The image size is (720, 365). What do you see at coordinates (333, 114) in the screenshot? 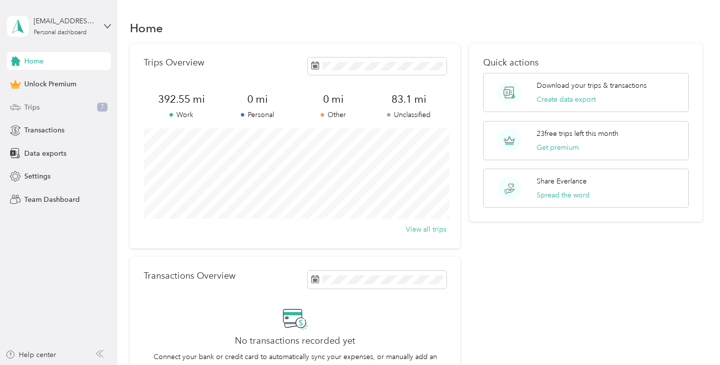
I see `p: Other` at bounding box center [333, 114].